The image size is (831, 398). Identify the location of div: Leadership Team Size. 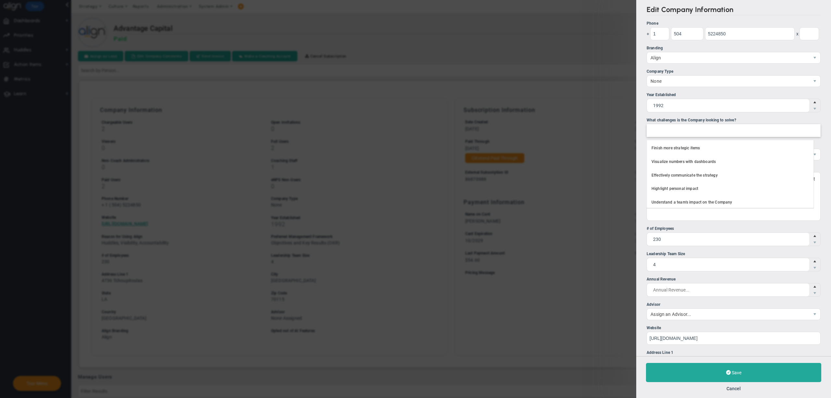
(734, 254).